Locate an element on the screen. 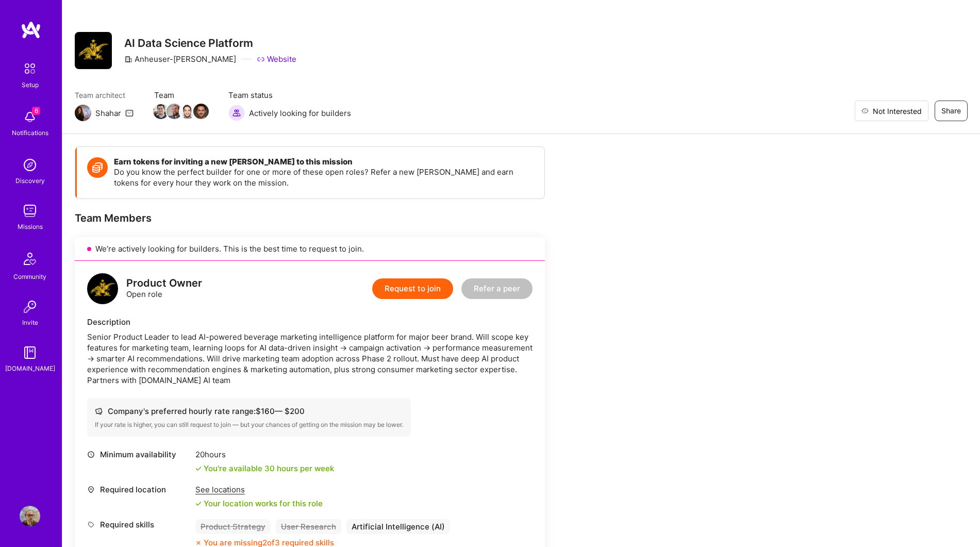  i: icon Tag is located at coordinates (90, 524).